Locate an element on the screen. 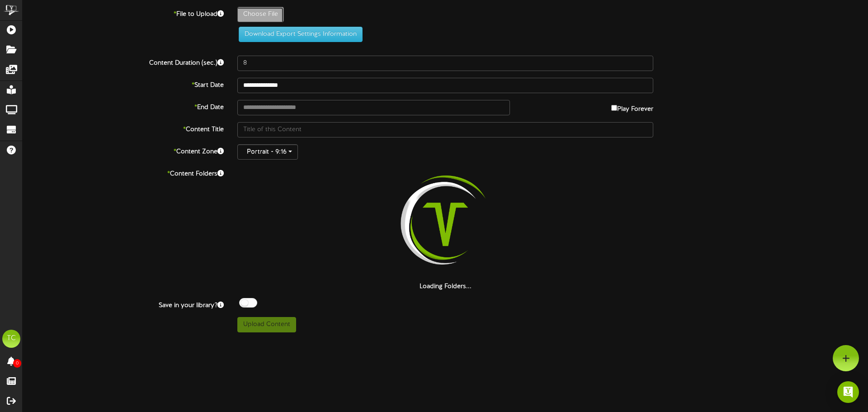  label: Content Folders is located at coordinates (123, 172).